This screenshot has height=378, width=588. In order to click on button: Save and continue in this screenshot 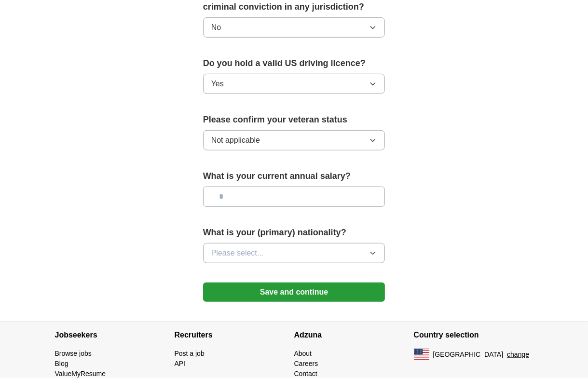, I will do `click(294, 292)`.